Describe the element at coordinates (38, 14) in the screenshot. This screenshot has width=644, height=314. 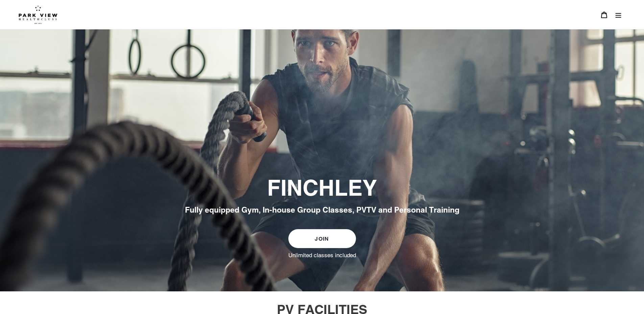
I see `img: Park view health clubs is a gym near you.` at that location.